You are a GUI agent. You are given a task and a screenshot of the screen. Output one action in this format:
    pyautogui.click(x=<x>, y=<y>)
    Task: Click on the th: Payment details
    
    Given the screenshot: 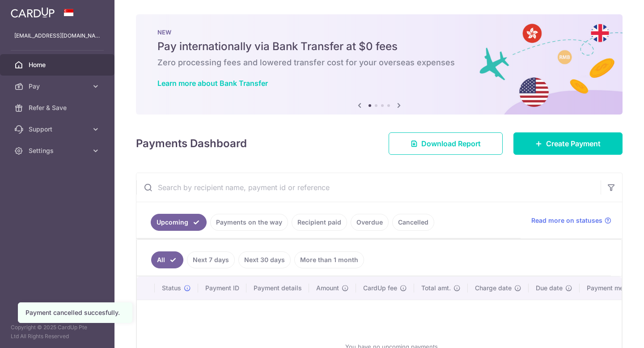 What is the action you would take?
    pyautogui.click(x=278, y=288)
    